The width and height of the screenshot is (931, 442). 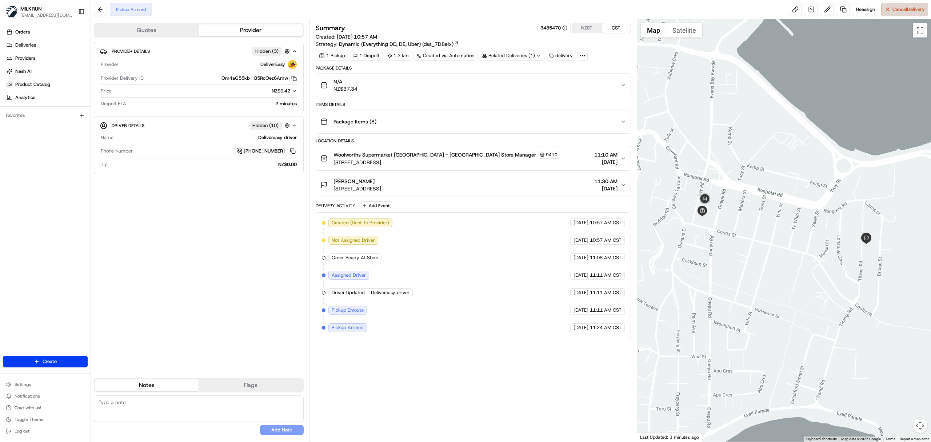 What do you see at coordinates (330, 28) in the screenshot?
I see `h3: Summary` at bounding box center [330, 28].